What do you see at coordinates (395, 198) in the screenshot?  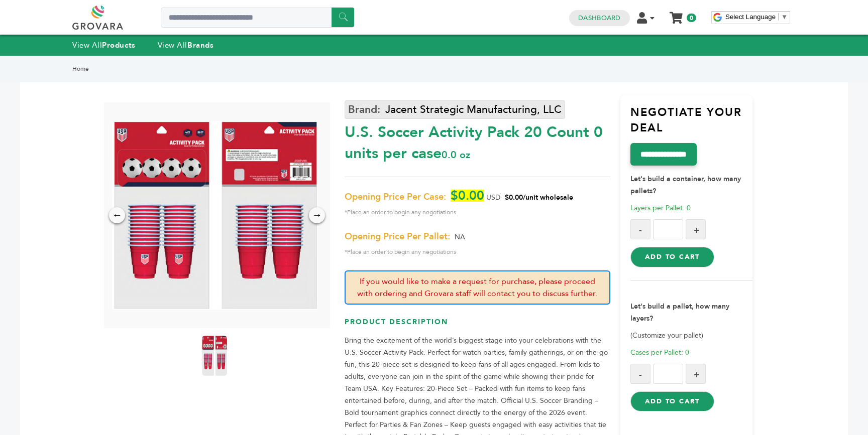 I see `span: Opening Price Per Case:` at bounding box center [395, 198].